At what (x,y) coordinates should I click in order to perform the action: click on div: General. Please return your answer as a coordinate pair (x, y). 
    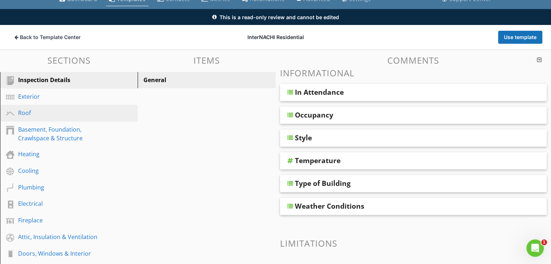
    Looking at the image, I should click on (194, 80).